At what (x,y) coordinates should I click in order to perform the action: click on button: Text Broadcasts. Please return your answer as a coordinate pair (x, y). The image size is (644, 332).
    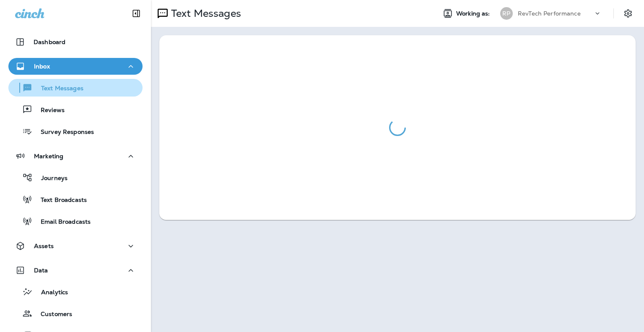
    Looking at the image, I should click on (75, 199).